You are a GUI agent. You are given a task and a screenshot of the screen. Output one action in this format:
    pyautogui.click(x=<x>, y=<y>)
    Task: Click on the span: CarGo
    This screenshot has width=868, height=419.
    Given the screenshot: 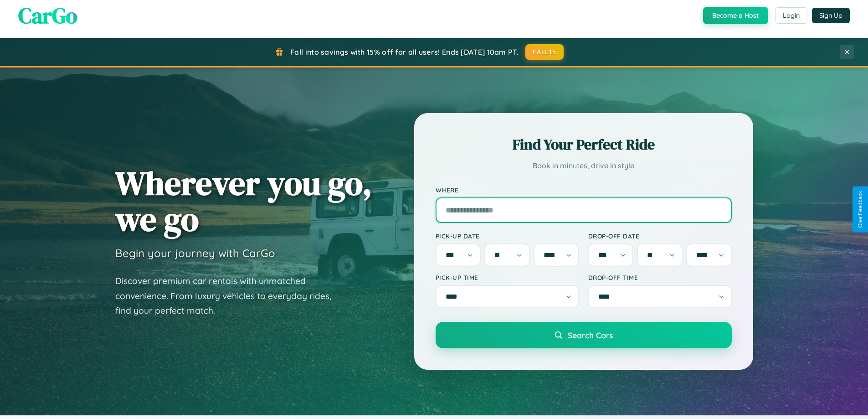 What is the action you would take?
    pyautogui.click(x=48, y=16)
    